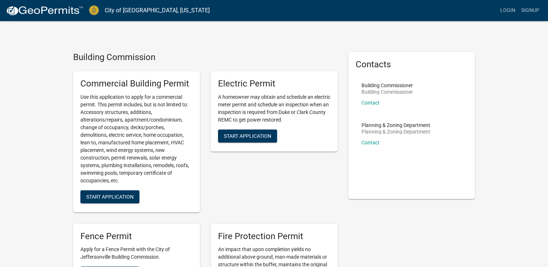 The height and width of the screenshot is (267, 548). Describe the element at coordinates (205, 57) in the screenshot. I see `h4: Building Commission` at that location.